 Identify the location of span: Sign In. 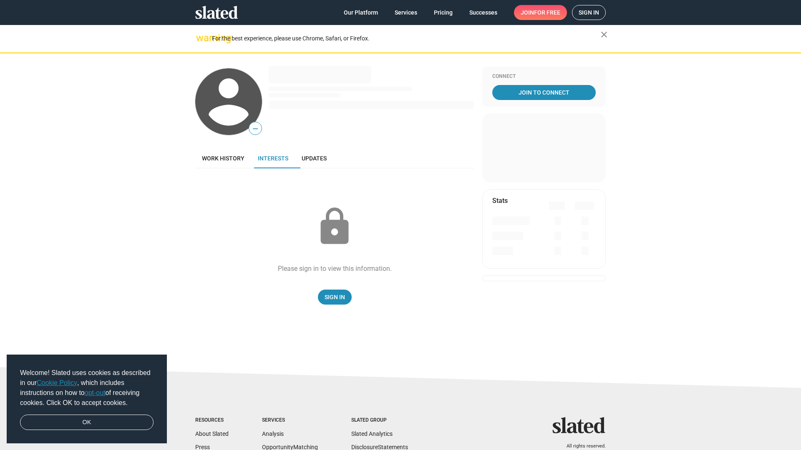
(334, 297).